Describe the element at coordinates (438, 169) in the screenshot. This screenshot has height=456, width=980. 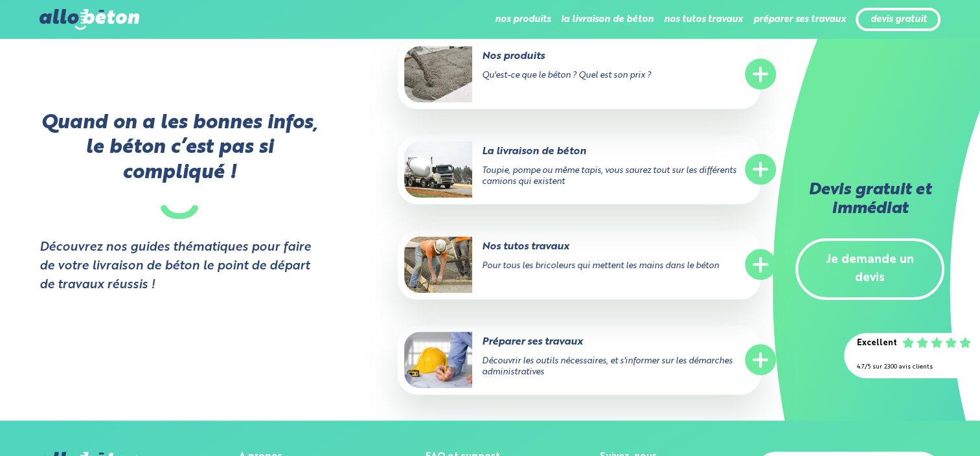
I see `img: La livraison de béton` at that location.